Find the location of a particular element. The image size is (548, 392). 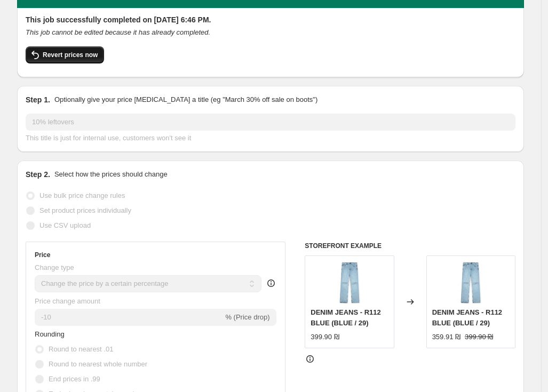

i: This job cannot be edited because it has already completed. is located at coordinates (118, 32).